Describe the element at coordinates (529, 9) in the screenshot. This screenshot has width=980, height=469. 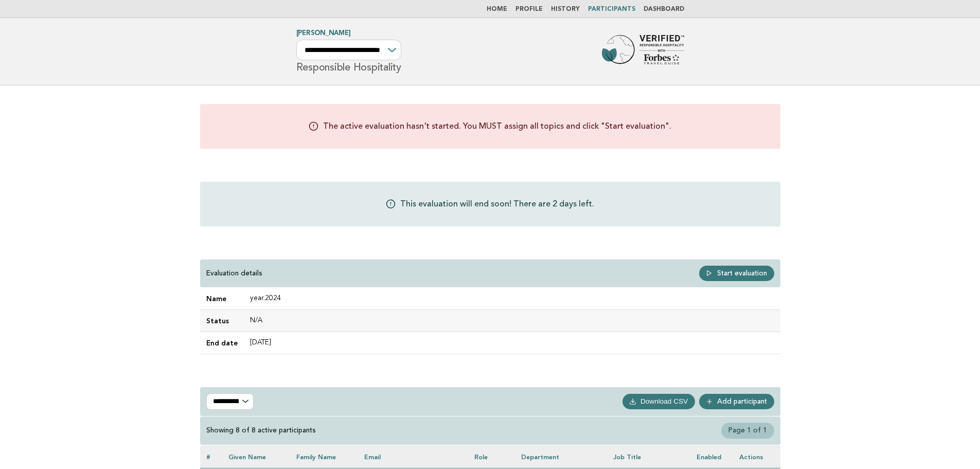
I see `a: Profile` at that location.